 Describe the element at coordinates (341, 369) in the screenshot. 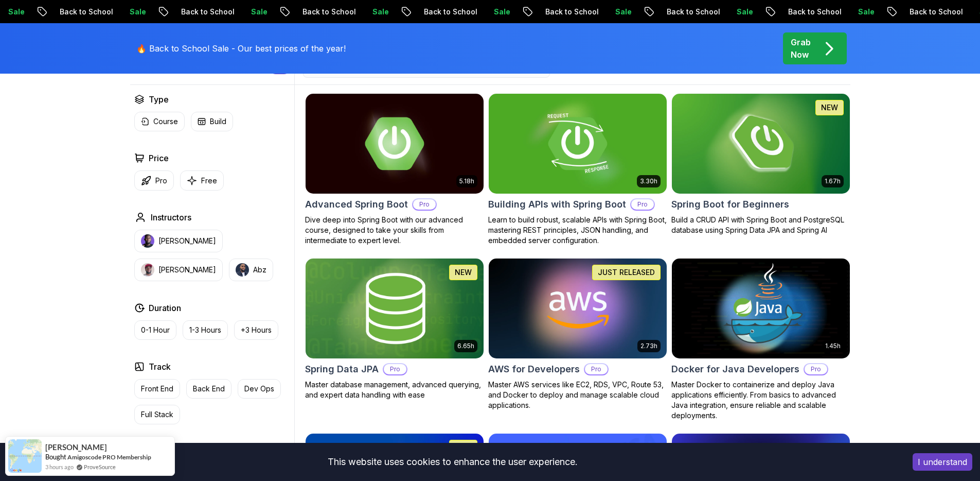

I see `h2: Spring Data JPA` at that location.